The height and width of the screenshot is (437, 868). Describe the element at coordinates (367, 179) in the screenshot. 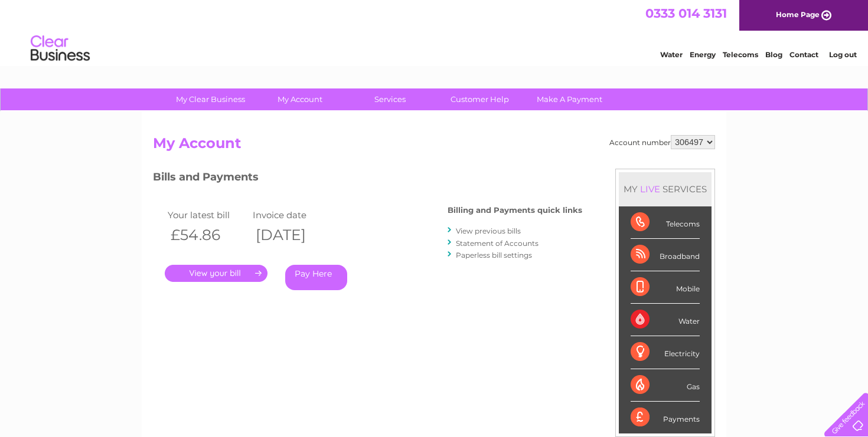

I see `h3: Bills and Payments` at that location.